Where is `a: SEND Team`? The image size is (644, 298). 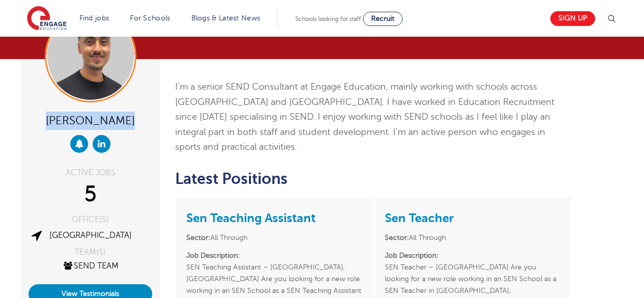
a: SEND Team is located at coordinates (90, 266).